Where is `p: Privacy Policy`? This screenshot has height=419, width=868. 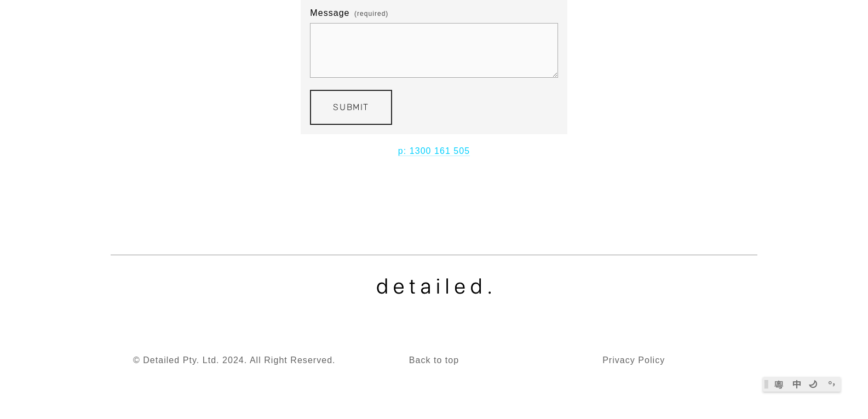 p: Privacy Policy is located at coordinates (634, 361).